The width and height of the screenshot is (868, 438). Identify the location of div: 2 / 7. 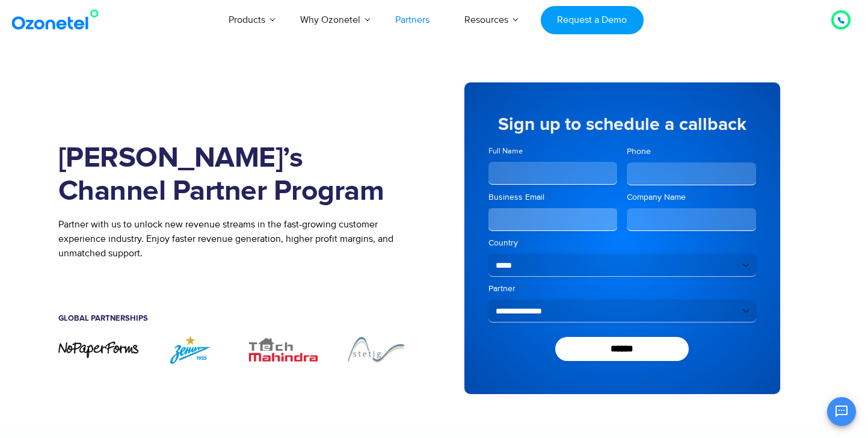
(191, 349).